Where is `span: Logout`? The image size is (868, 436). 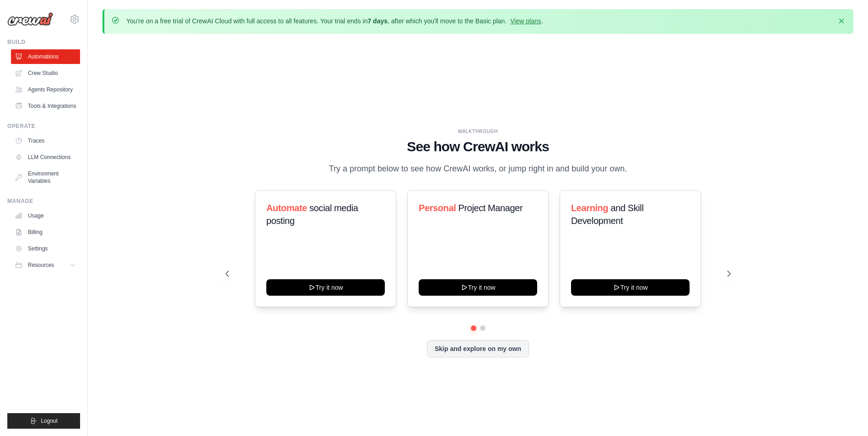 span: Logout is located at coordinates (49, 421).